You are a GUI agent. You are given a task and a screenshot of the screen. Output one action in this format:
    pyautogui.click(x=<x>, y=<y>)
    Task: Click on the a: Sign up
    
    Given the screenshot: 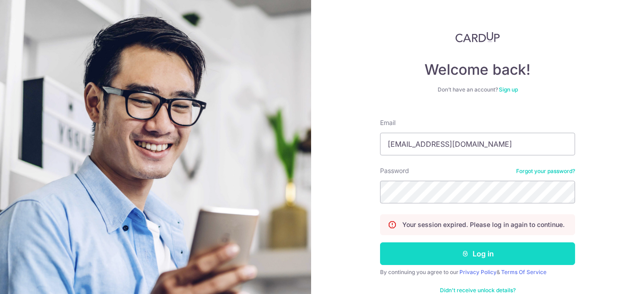 What is the action you would take?
    pyautogui.click(x=508, y=89)
    